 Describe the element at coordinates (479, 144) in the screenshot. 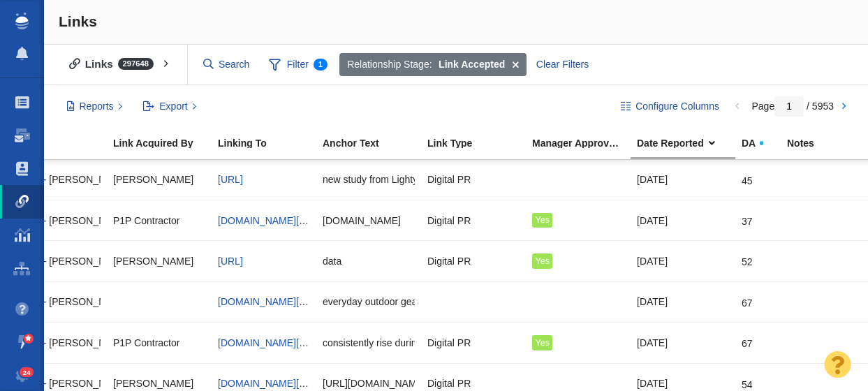

I see `a: Link Type` at that location.